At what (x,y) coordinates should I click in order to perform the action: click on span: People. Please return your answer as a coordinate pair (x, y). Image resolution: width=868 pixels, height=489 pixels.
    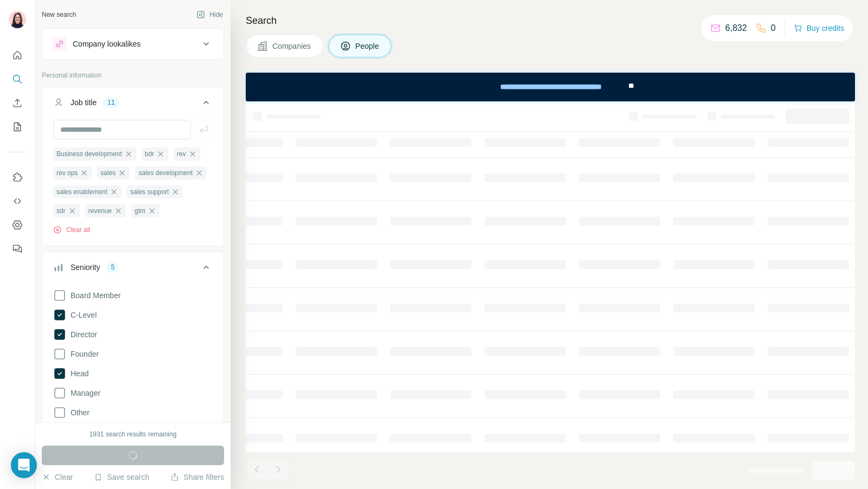
    Looking at the image, I should click on (368, 46).